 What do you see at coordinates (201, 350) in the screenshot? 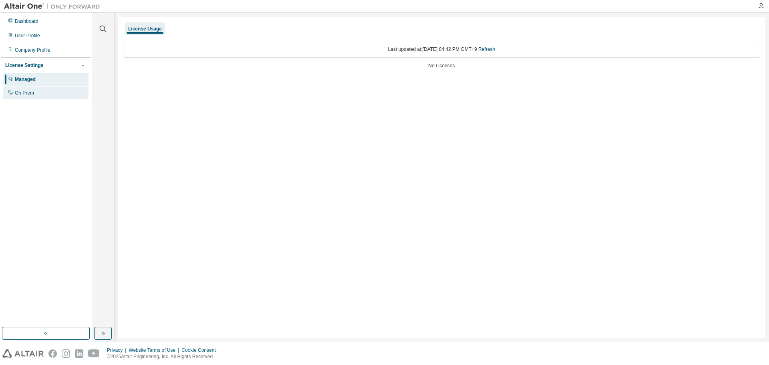
I see `div: Cookie Consent` at bounding box center [201, 350].